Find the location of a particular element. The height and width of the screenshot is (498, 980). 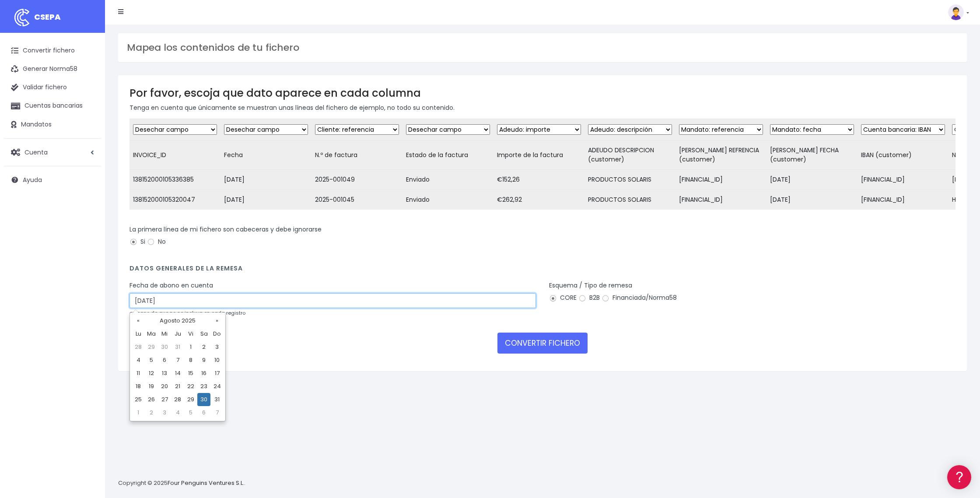

th: Vi is located at coordinates (191, 334).